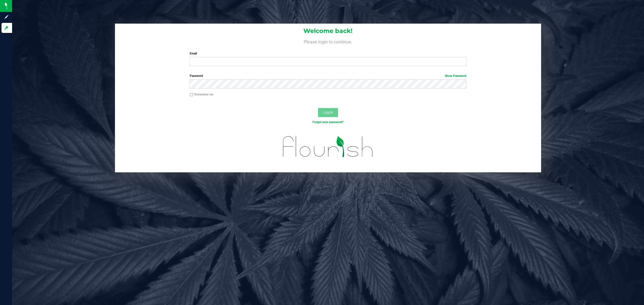 The image size is (644, 305). What do you see at coordinates (6, 28) in the screenshot?
I see `inline-svg: Log in` at bounding box center [6, 28].